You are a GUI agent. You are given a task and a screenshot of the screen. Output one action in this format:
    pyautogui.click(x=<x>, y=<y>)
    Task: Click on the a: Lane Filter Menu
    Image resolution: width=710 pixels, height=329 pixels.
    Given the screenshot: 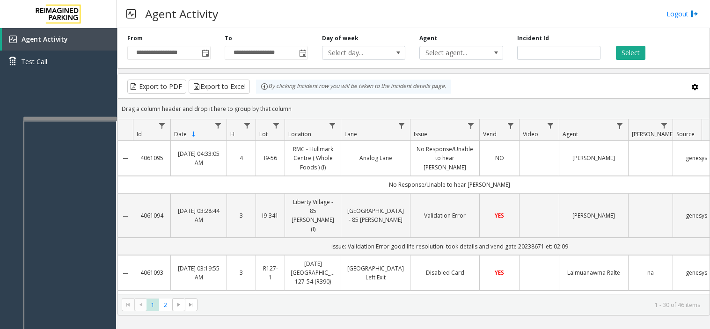 What is the action you would take?
    pyautogui.click(x=402, y=125)
    